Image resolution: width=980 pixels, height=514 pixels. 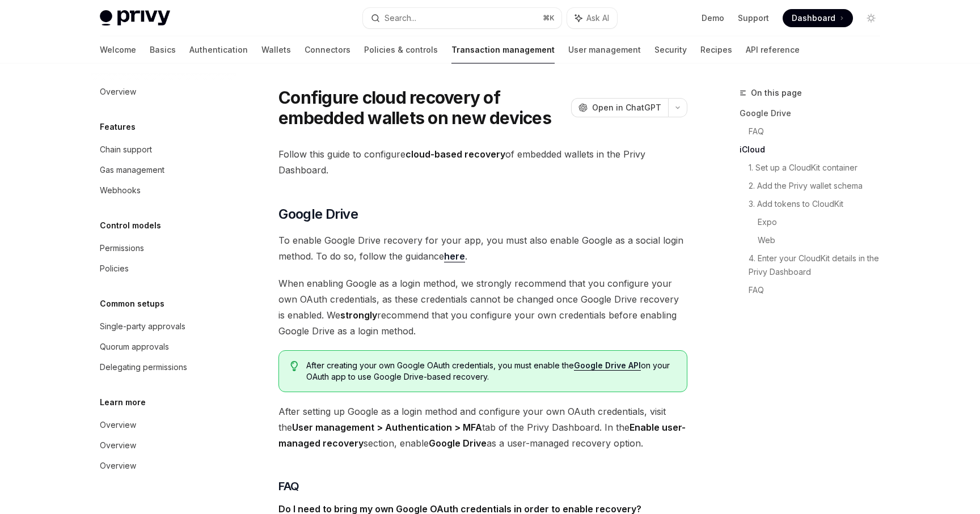 What do you see at coordinates (817, 18) in the screenshot?
I see `a: Dashboard` at bounding box center [817, 18].